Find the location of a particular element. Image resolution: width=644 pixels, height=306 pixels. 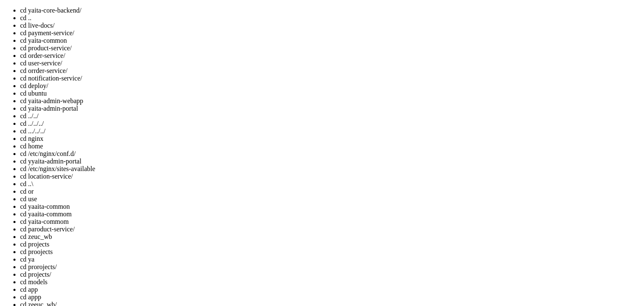

li: cd proojects is located at coordinates (330, 252).